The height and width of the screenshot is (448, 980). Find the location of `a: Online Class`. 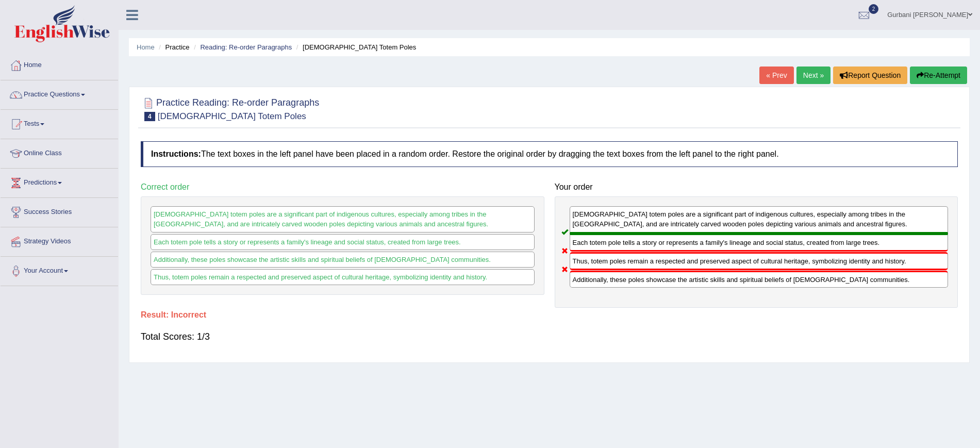

a: Online Class is located at coordinates (59, 152).